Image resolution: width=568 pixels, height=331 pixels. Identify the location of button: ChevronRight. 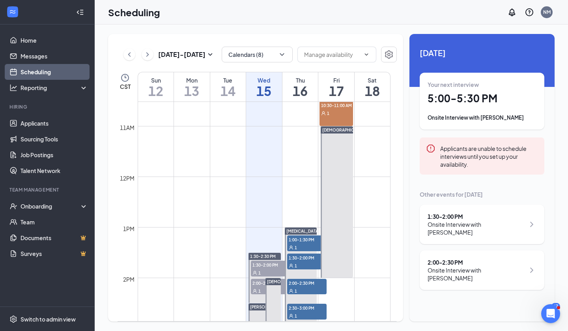
(148, 54).